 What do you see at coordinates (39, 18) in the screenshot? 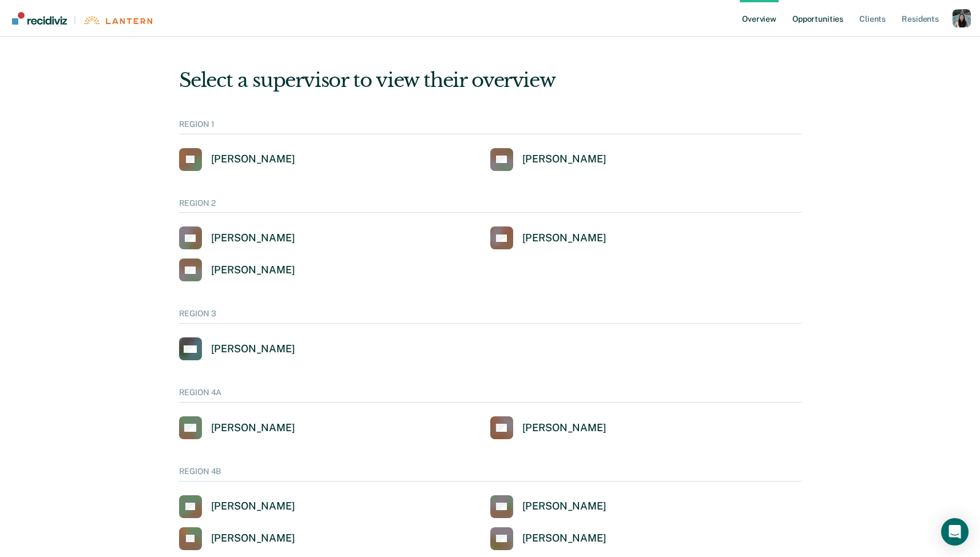
I see `img: Recidiviz` at bounding box center [39, 18].